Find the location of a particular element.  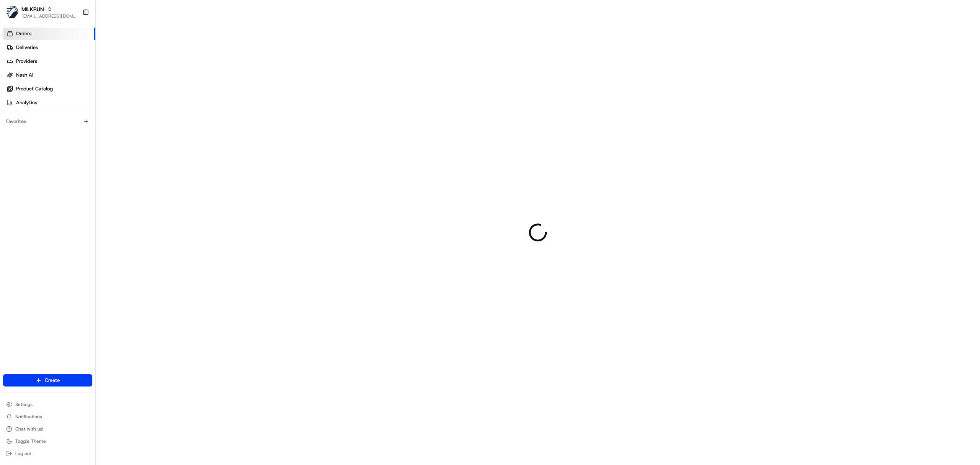

button: Create is located at coordinates (47, 380).